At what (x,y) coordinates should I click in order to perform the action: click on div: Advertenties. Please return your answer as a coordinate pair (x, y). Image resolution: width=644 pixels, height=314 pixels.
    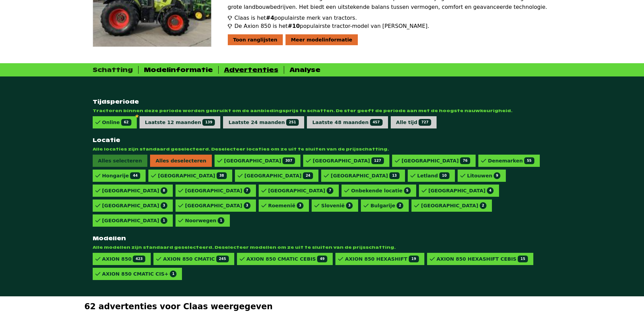
    Looking at the image, I should click on (251, 69).